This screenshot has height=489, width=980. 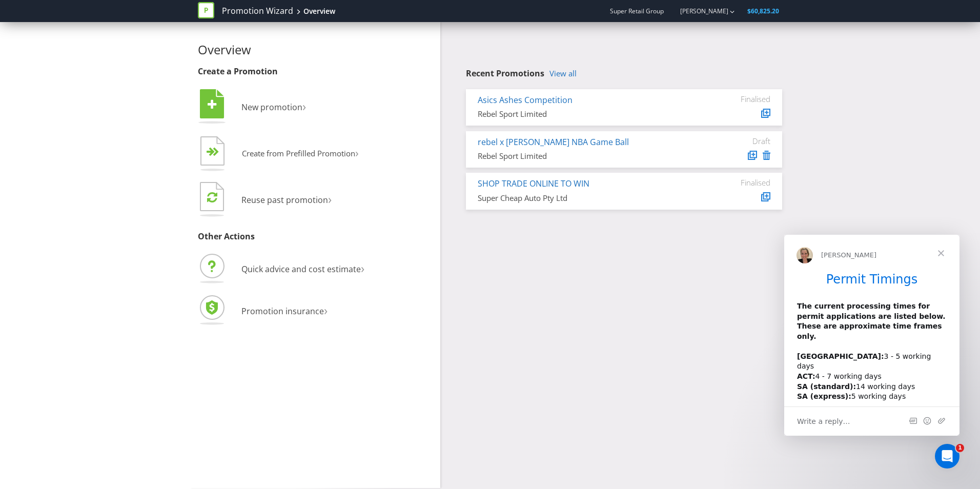 I want to click on button: Create from Prefilled Promotion›, so click(x=278, y=154).